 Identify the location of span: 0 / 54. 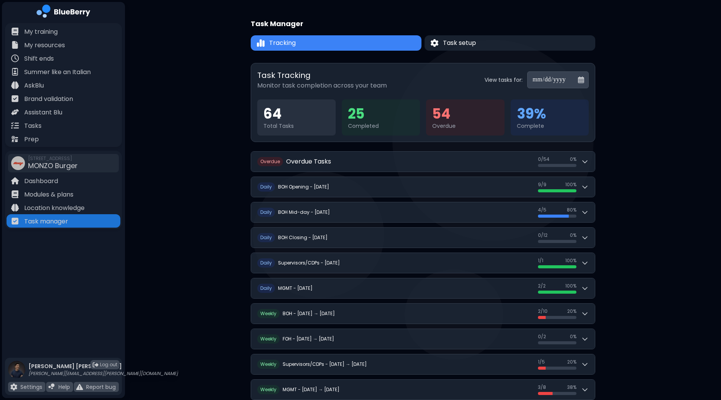
(543, 159).